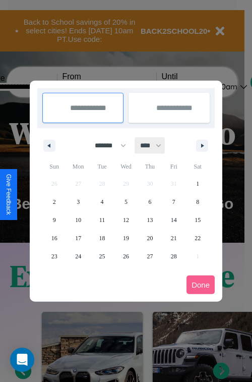 This screenshot has height=382, width=252. Describe the element at coordinates (198, 184) in the screenshot. I see `span: 1` at that location.